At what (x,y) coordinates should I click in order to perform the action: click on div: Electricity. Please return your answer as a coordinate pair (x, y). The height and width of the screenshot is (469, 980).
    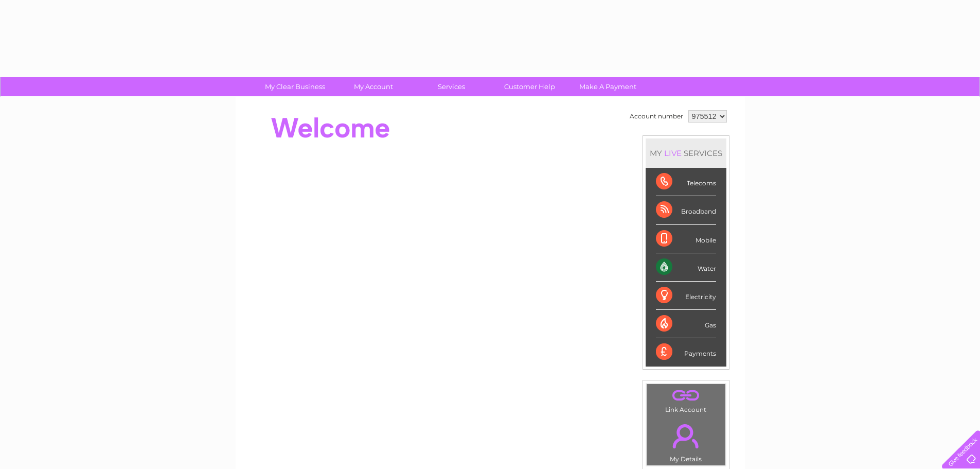
    Looking at the image, I should click on (686, 295).